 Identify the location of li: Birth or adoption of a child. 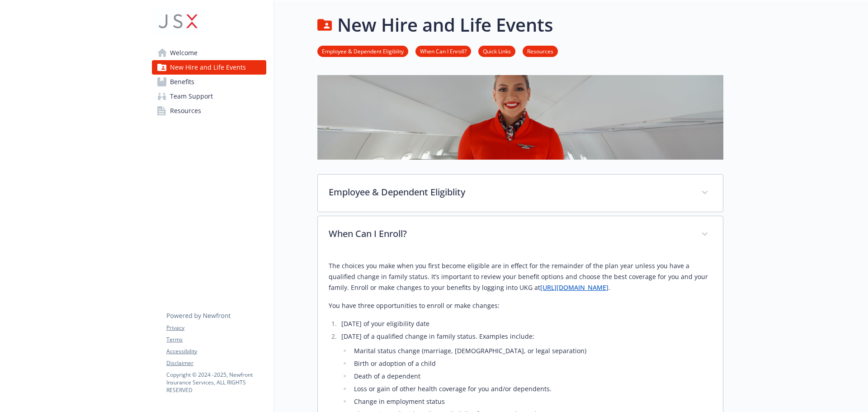
(532, 364).